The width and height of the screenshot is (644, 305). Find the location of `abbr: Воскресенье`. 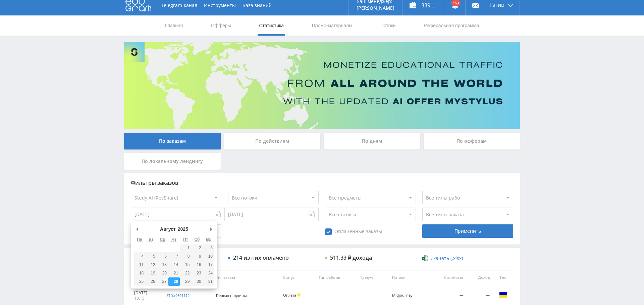

abbr: Воскресенье is located at coordinates (209, 239).